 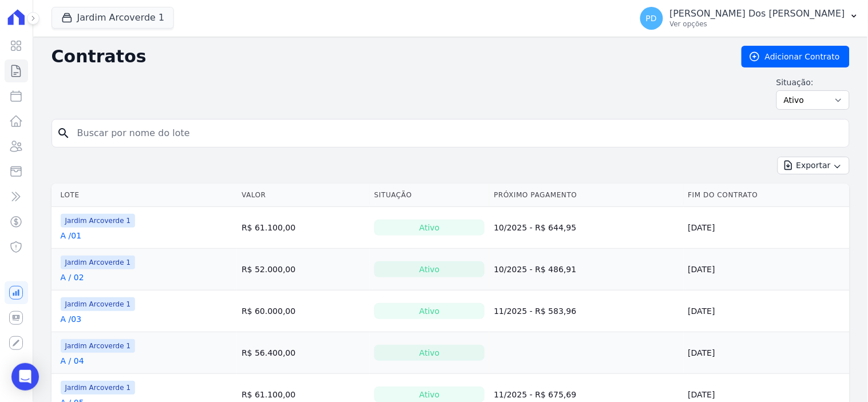 What do you see at coordinates (72, 361) in the screenshot?
I see `a: A / 04` at bounding box center [72, 361].